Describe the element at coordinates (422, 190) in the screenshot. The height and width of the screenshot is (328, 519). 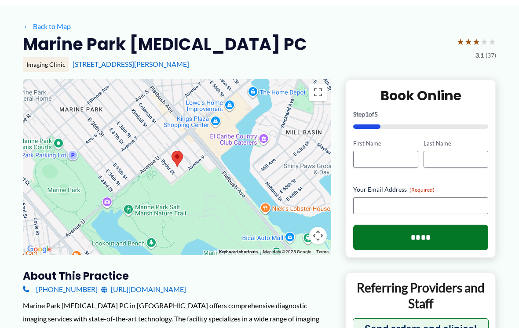
I see `span: (Required)` at that location.